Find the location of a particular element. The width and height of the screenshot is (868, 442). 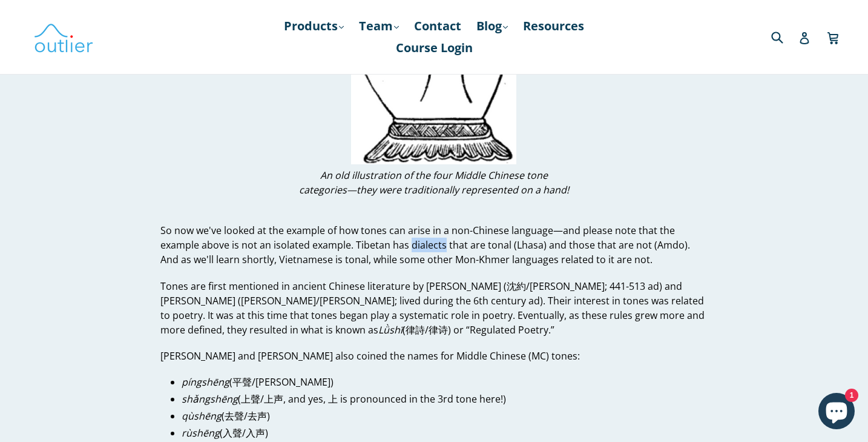

em: An old illustration of the four Middle Chinese tone is located at coordinates (434, 175).